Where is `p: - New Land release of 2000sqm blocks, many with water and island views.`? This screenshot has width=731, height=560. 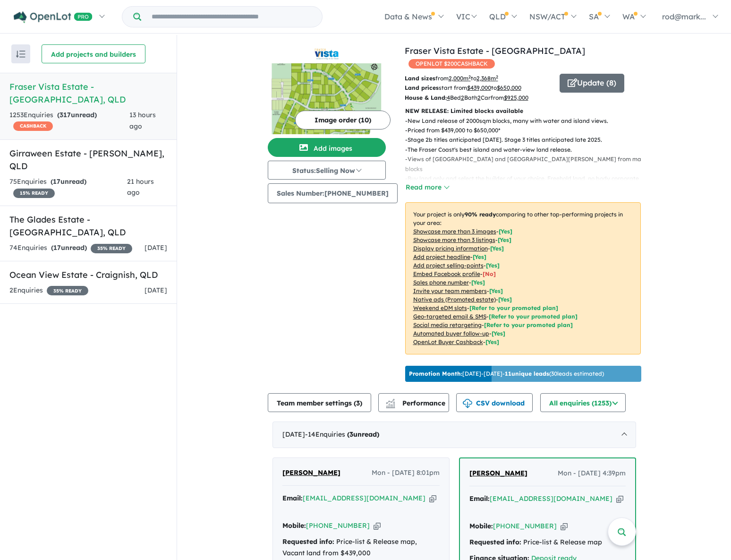 p: - New Land release of 2000sqm blocks, many with water and island views. is located at coordinates (527, 121).